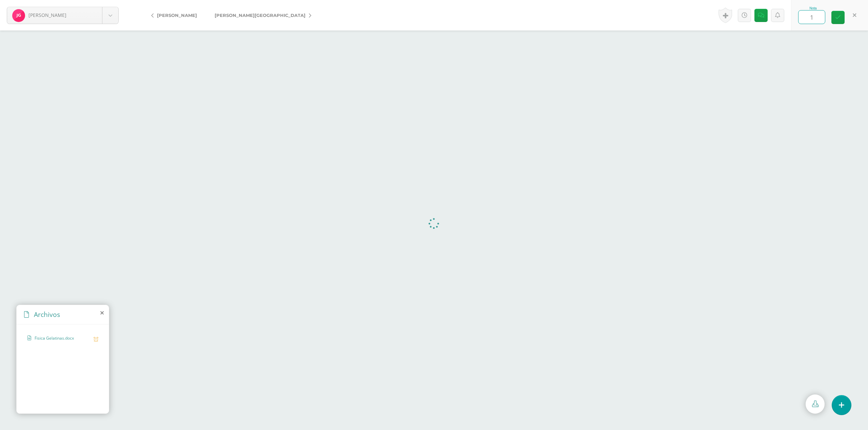 This screenshot has width=868, height=430. What do you see at coordinates (63, 338) in the screenshot?
I see `span: Fisica Gelatinas.docx` at bounding box center [63, 338].